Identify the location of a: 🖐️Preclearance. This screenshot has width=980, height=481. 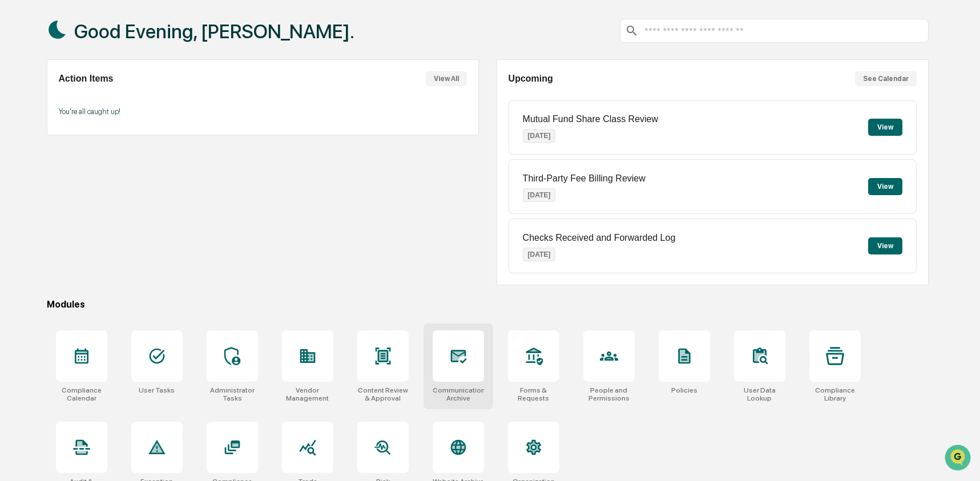
(42, 150).